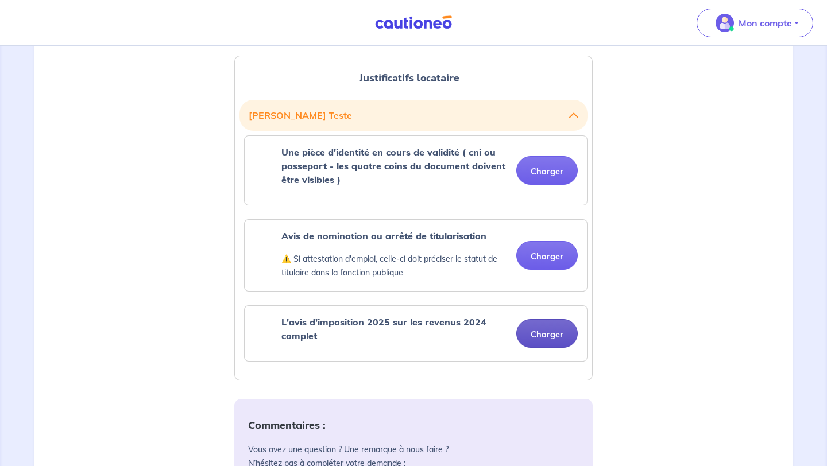 The height and width of the screenshot is (466, 827). I want to click on img: Cautioneo, so click(413, 22).